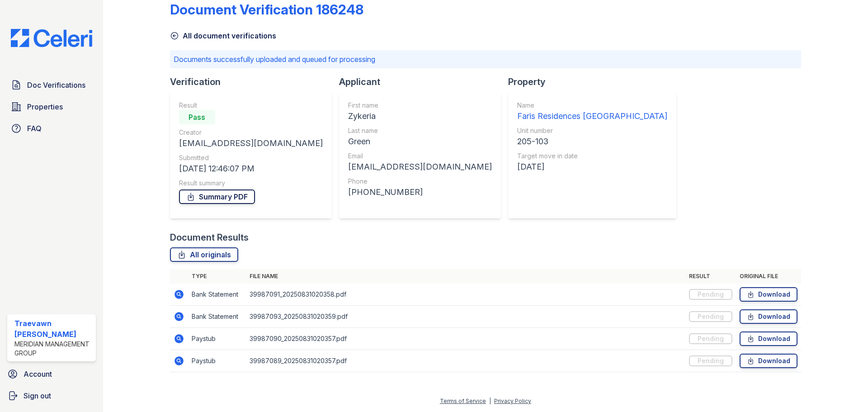  I want to click on a: Doc Verifications, so click(52, 85).